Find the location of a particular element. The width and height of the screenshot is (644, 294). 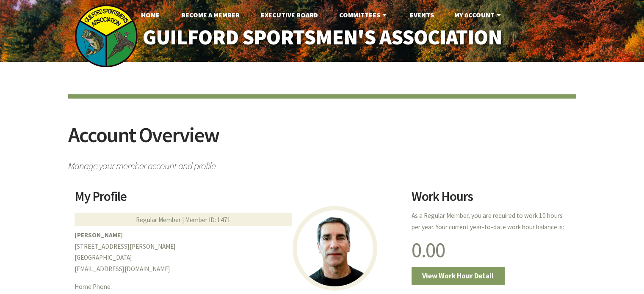

div: Regular Member | Member ID: 1471 is located at coordinates (183, 220).